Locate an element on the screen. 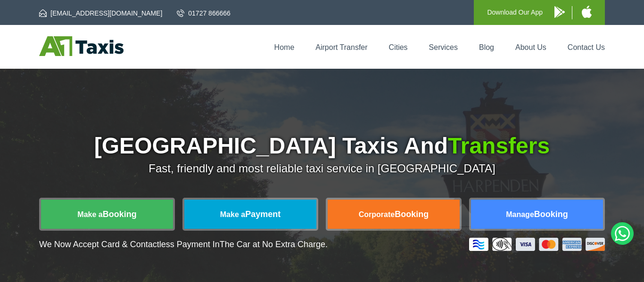 This screenshot has height=282, width=644. img: A1 Taxis Android App is located at coordinates (560, 12).